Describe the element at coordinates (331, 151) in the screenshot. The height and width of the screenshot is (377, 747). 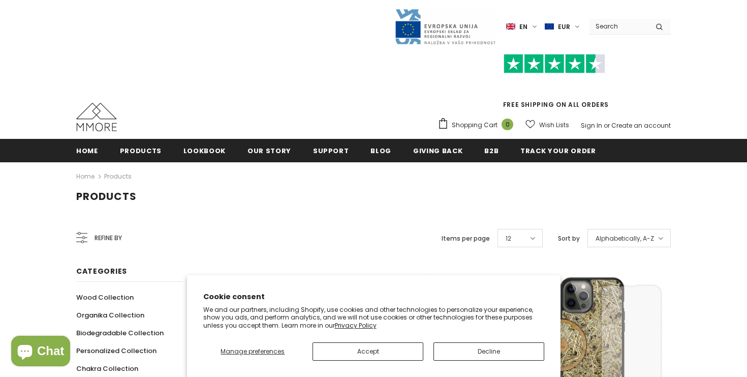
I see `span: support` at that location.